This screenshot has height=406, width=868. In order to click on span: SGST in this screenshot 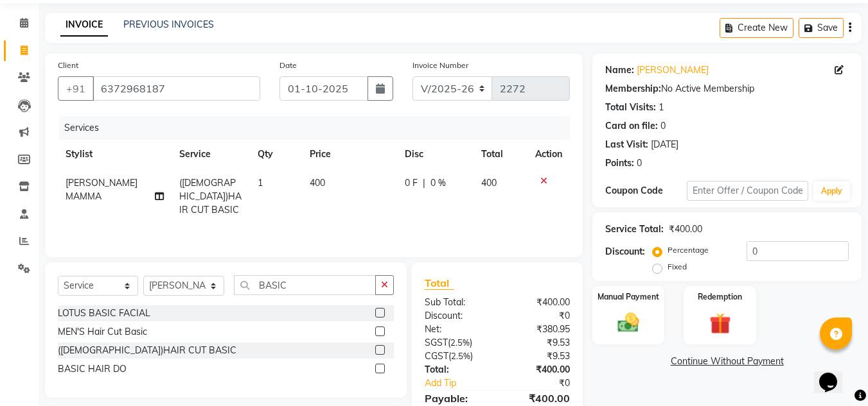, I will do `click(436, 343)`.